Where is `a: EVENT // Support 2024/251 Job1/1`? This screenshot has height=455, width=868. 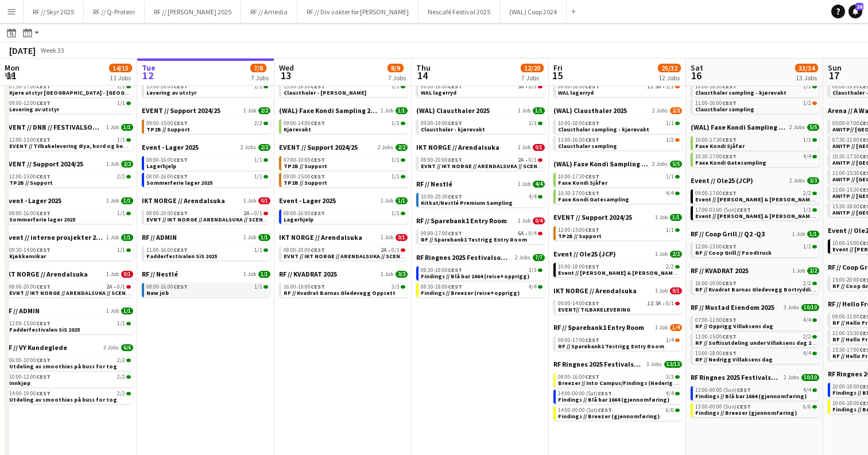
a: EVENT // Support 2024/251 Job1/1 is located at coordinates (618, 217).